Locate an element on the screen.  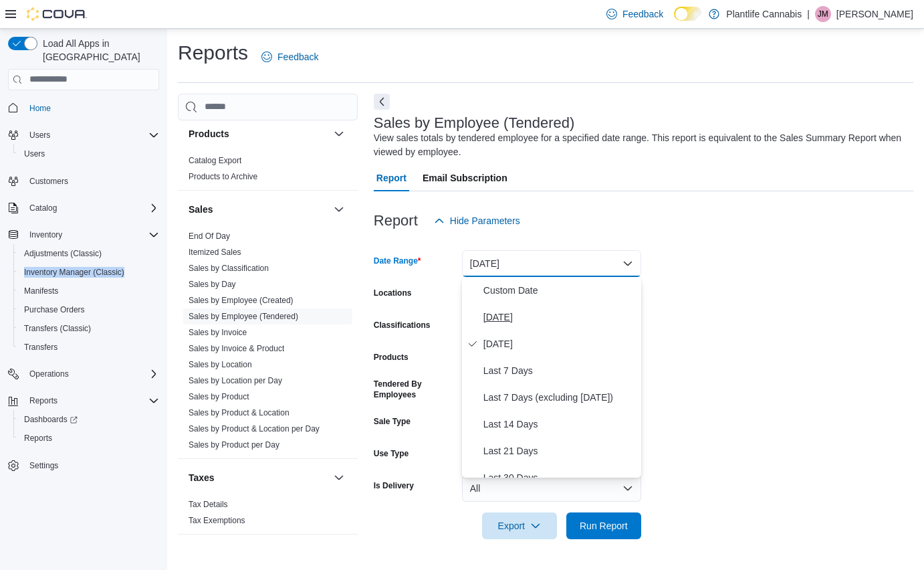
span: Last 7 Days is located at coordinates (559, 370).